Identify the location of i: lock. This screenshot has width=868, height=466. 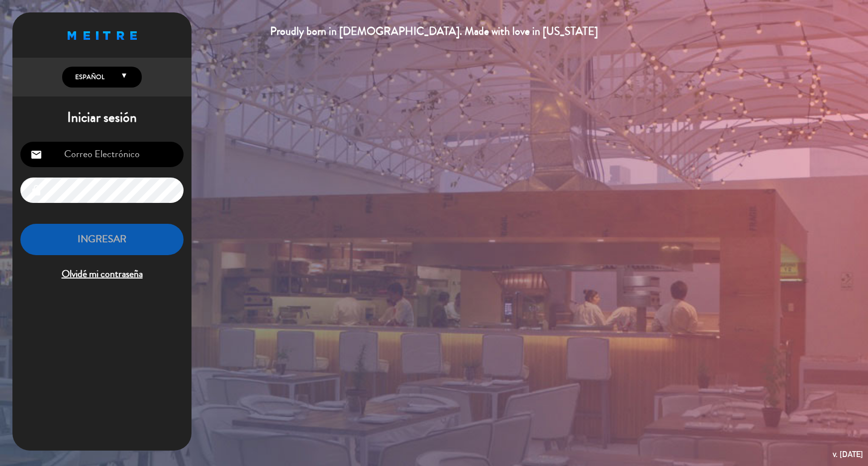
(36, 190).